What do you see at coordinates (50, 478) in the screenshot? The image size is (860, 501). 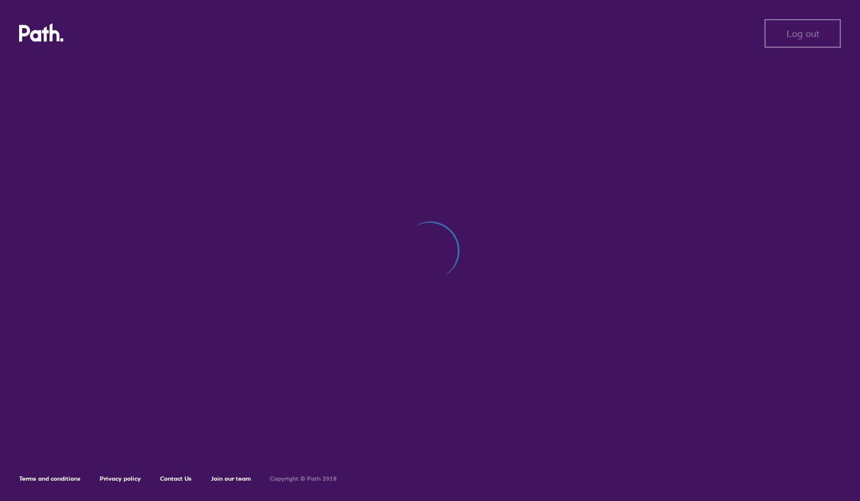 I see `a: Terms and conditions` at bounding box center [50, 478].